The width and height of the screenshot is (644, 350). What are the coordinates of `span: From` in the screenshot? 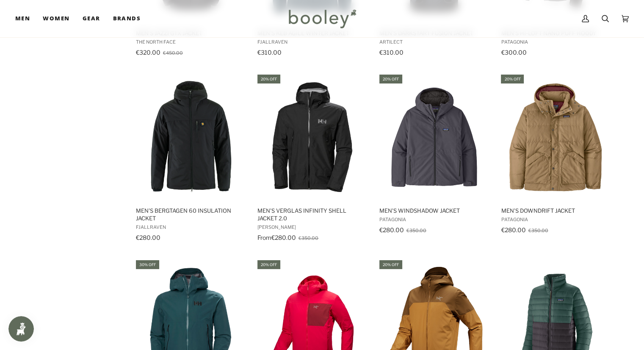 It's located at (264, 237).